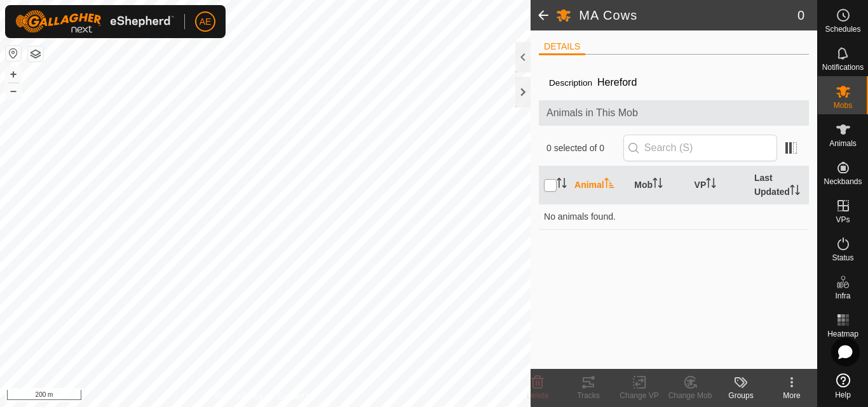 The image size is (868, 407). What do you see at coordinates (842, 29) in the screenshot?
I see `span: Schedules` at bounding box center [842, 29].